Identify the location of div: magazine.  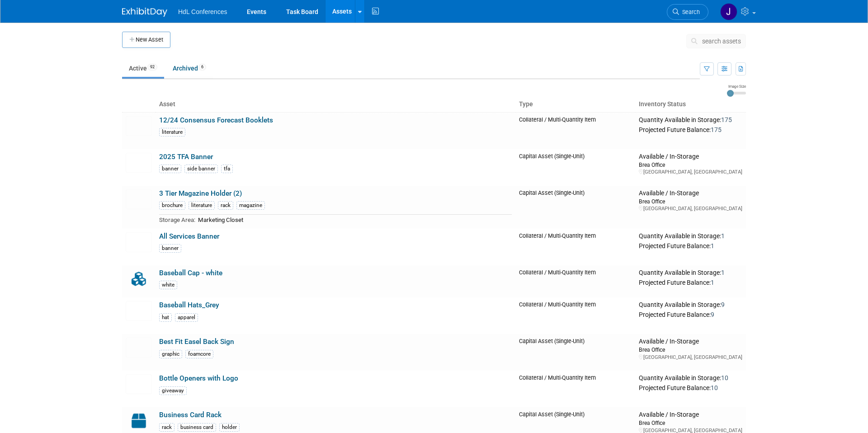
(250, 205).